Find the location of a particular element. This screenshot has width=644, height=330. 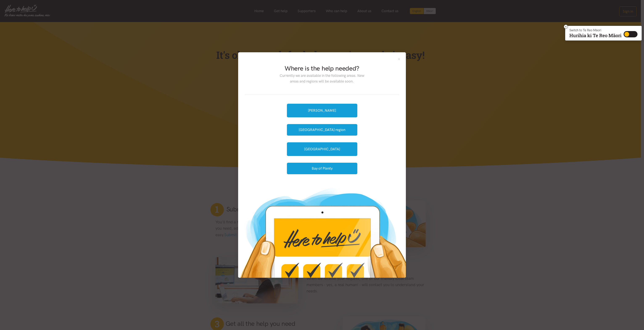

button: Bay of Plenty is located at coordinates (322, 168).